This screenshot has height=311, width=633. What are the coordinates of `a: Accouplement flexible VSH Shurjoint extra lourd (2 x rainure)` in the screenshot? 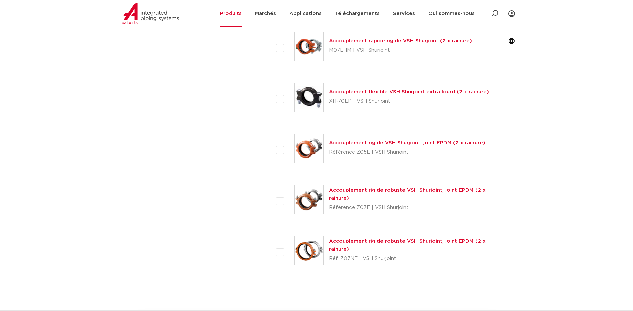 It's located at (409, 92).